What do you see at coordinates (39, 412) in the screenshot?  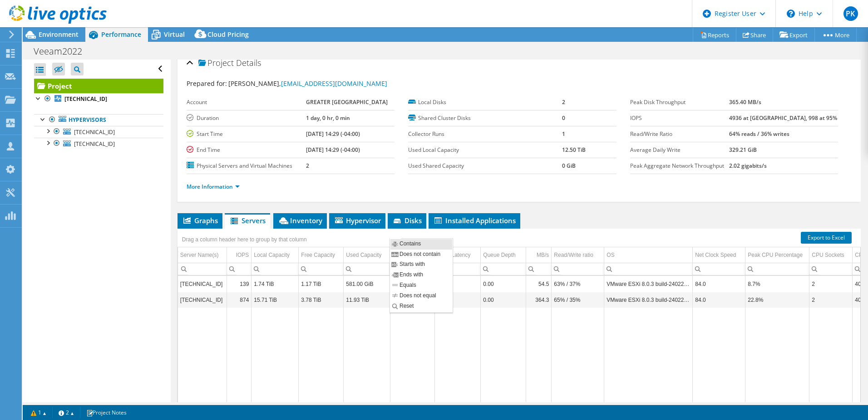 I see `a: 1` at bounding box center [39, 412].